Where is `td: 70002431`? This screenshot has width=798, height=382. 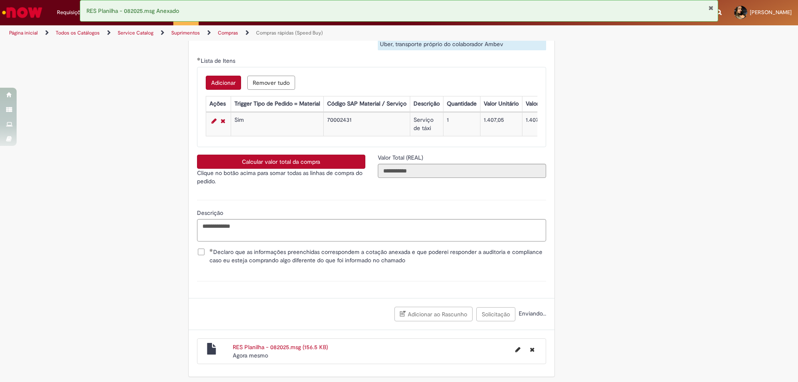 td: 70002431 is located at coordinates (367, 124).